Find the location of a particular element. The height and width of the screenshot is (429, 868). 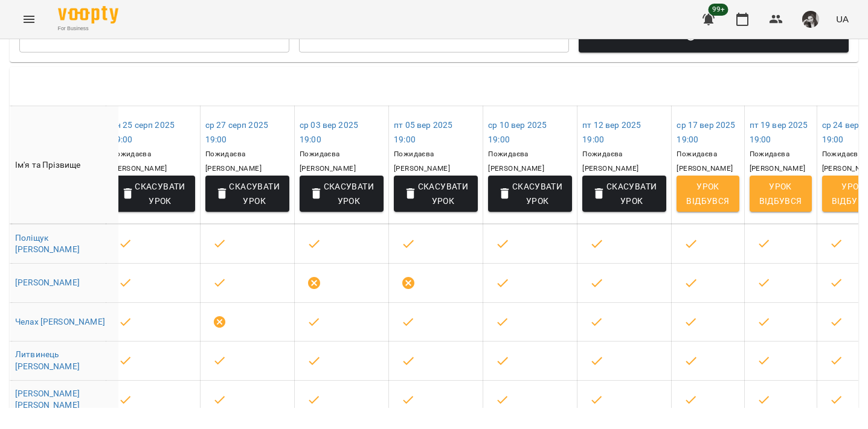

a: ср 03 вер 202519:00 is located at coordinates (329, 132).